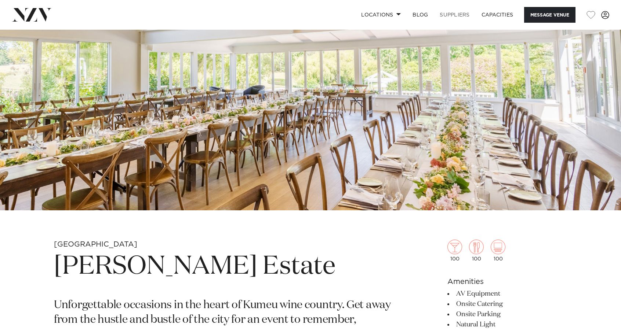 Image resolution: width=621 pixels, height=329 pixels. I want to click on a: Capacities, so click(497, 15).